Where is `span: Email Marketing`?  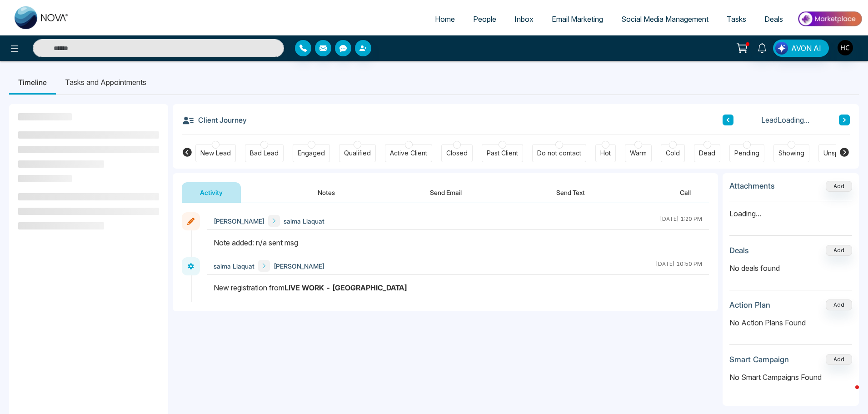
span: Email Marketing is located at coordinates (578, 19).